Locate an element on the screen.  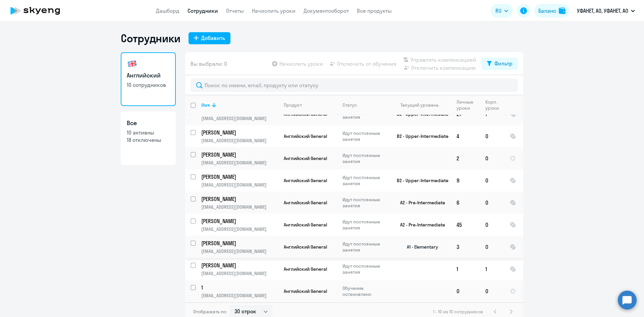
td: A1 - Elementary is located at coordinates (420, 247).